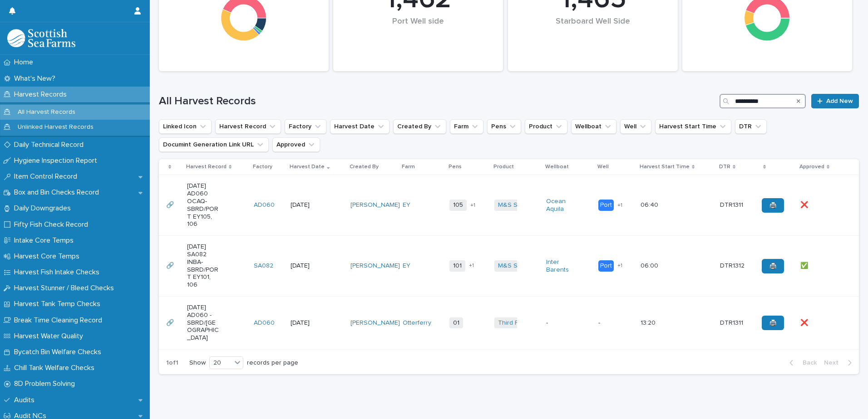 The image size is (868, 419). I want to click on button: Approved, so click(296, 145).